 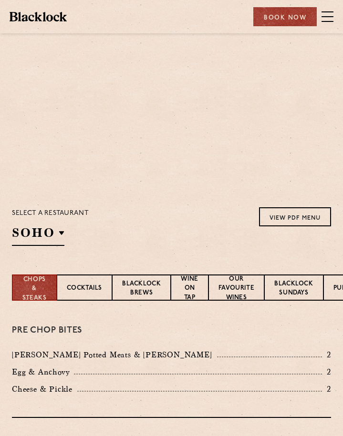 I want to click on div: Book Now, so click(x=285, y=17).